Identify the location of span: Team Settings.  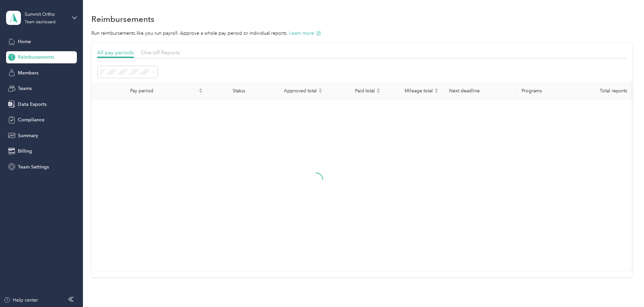
(33, 167).